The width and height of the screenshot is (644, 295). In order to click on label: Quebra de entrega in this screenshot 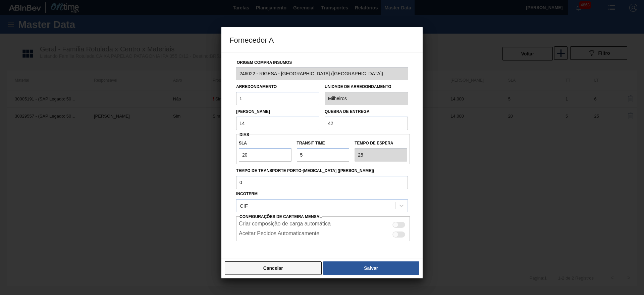, I will do `click(347, 112)`.